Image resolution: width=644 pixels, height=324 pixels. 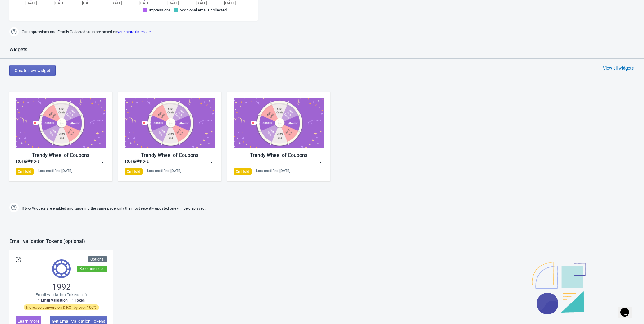 I want to click on div: 10月秋季PD-3, so click(x=28, y=162).